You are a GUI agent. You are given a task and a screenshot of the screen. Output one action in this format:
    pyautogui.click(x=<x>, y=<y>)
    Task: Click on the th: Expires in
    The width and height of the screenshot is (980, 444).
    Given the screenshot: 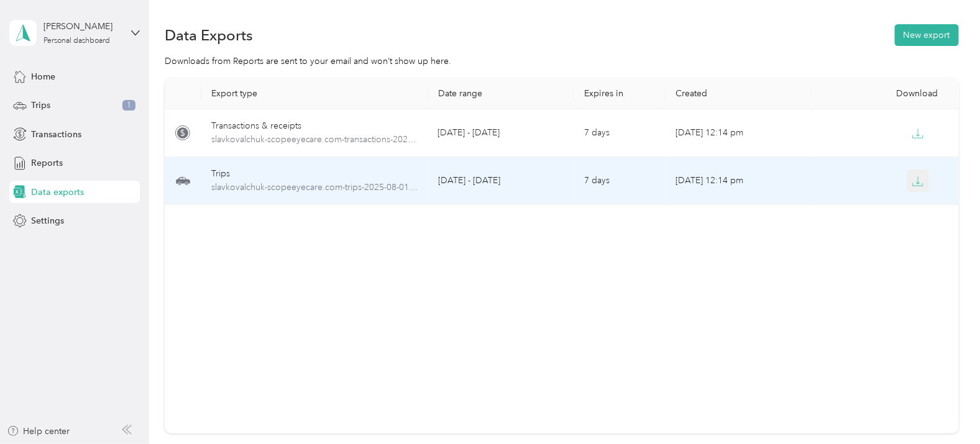 What is the action you would take?
    pyautogui.click(x=619, y=94)
    